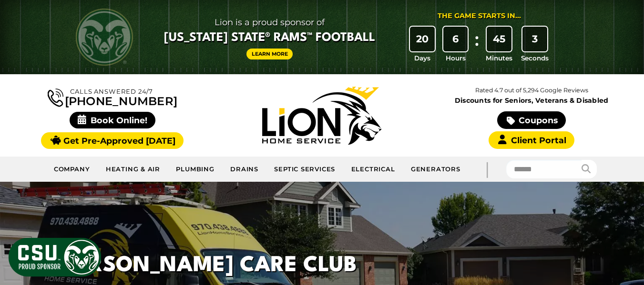 The image size is (644, 285). I want to click on a: Generators, so click(436, 169).